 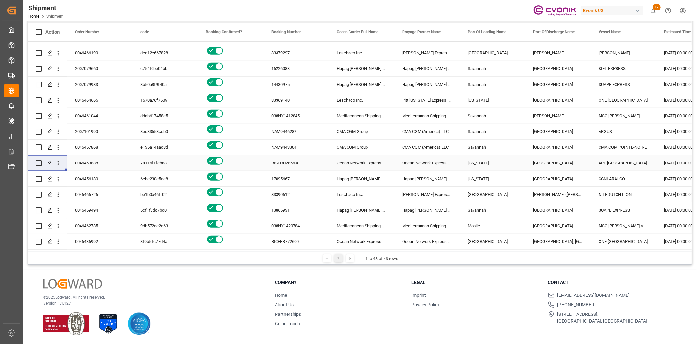 I want to click on button: Evonik US, so click(x=613, y=10).